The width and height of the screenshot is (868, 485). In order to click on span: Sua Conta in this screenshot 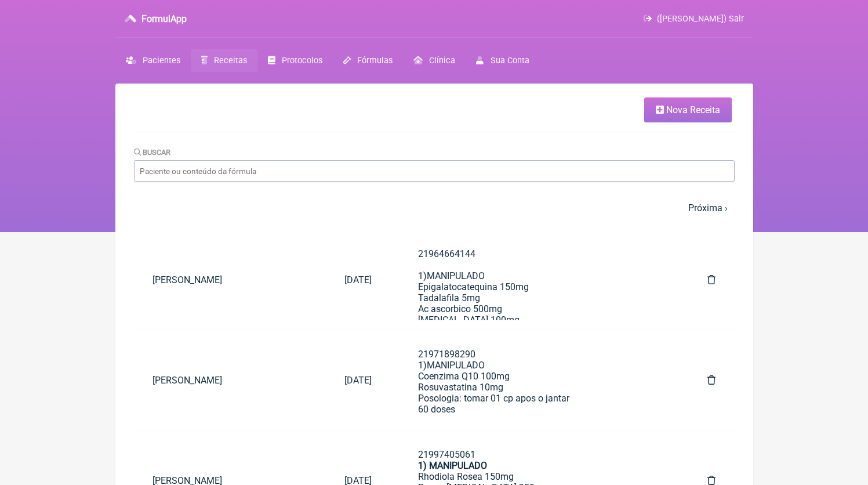, I will do `click(509, 61)`.